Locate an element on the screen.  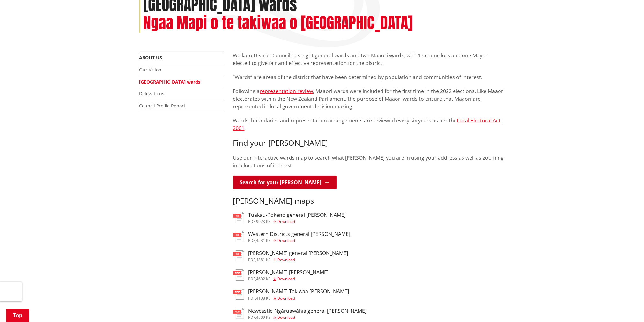
a: Council Profile Report is located at coordinates (162, 105).